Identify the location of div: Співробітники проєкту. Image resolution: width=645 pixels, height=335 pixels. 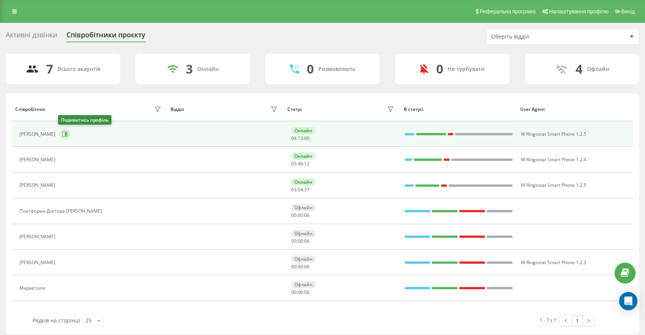
(106, 37).